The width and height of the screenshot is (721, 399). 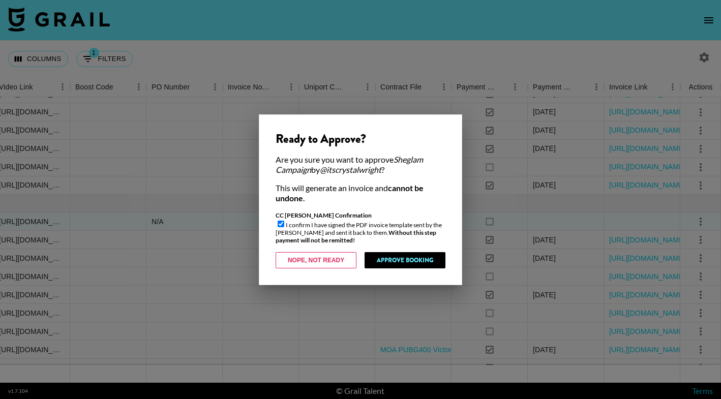 What do you see at coordinates (405, 260) in the screenshot?
I see `button: Approve Booking` at bounding box center [405, 260].